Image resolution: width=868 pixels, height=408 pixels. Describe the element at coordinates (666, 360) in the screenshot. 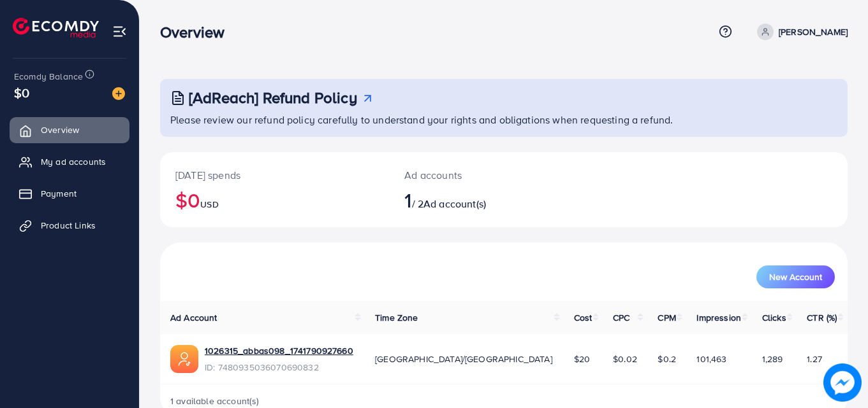

I see `span: $0.2` at that location.